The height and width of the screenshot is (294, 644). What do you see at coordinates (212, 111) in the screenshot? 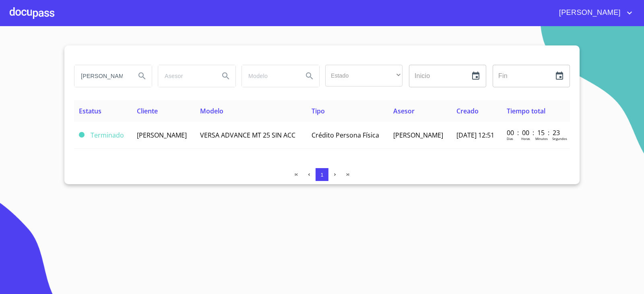
I see `span: Modelo` at bounding box center [212, 111].